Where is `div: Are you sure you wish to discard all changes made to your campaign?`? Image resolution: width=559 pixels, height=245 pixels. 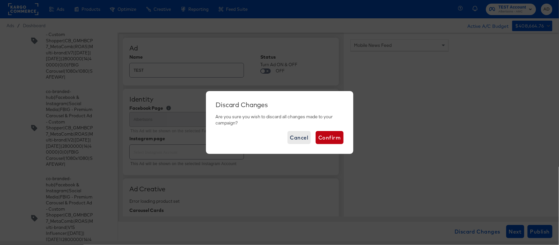 div: Are you sure you wish to discard all changes made to your campaign? is located at coordinates (280, 120).